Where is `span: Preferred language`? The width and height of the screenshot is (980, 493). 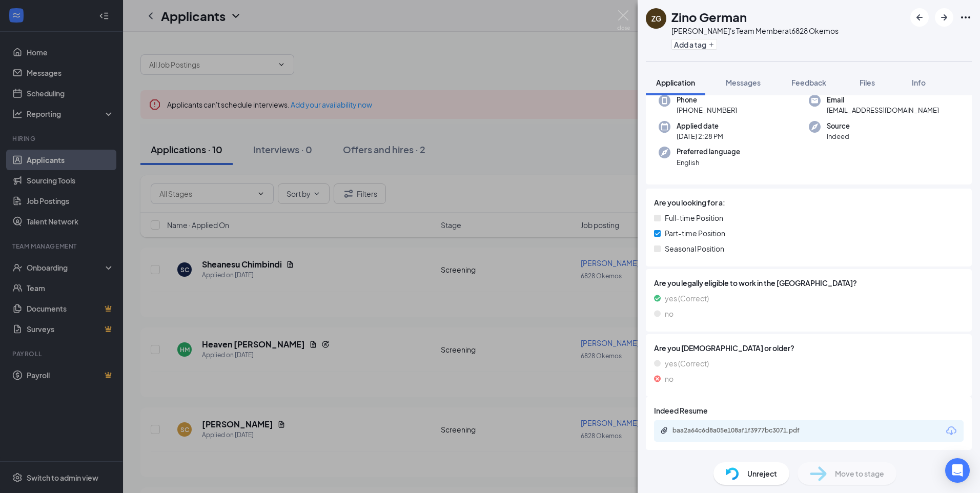 span: Preferred language is located at coordinates (708, 152).